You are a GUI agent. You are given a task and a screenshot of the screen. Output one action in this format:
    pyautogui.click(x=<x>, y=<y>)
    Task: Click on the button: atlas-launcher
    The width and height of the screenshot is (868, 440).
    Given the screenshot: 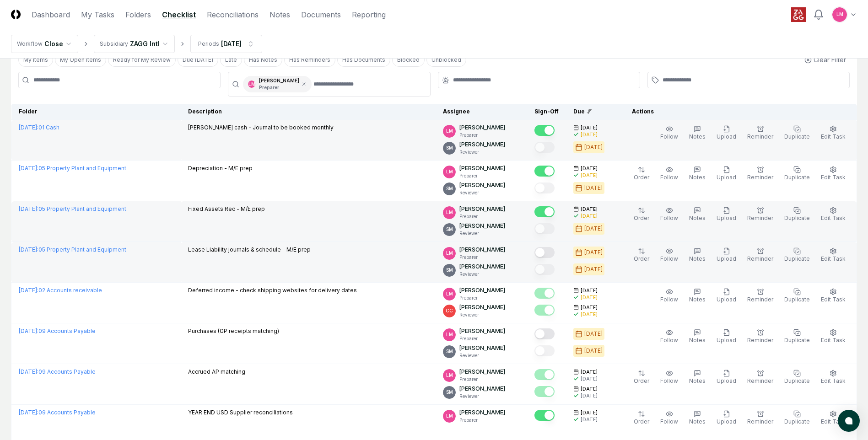 What is the action you would take?
    pyautogui.click(x=848, y=420)
    